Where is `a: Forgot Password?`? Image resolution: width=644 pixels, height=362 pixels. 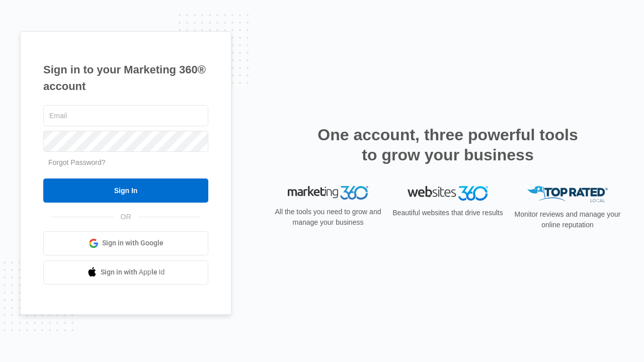
a: Forgot Password? is located at coordinates (77, 163).